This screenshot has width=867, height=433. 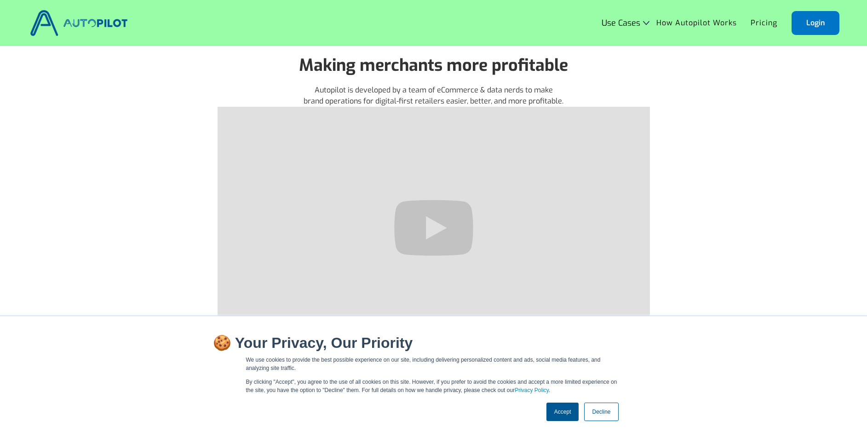 I want to click on a: Decline, so click(x=601, y=412).